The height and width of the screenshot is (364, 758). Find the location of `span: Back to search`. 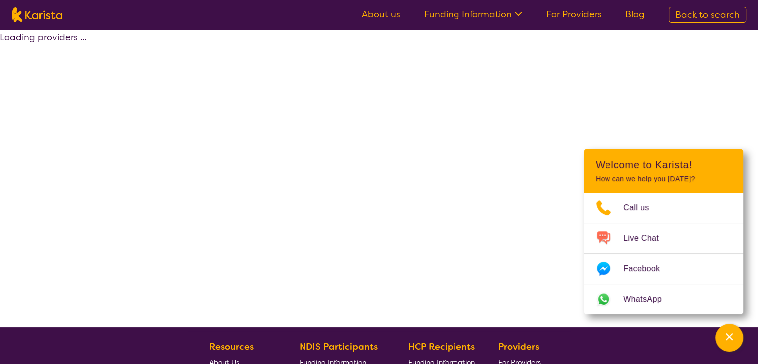

span: Back to search is located at coordinates (708, 15).